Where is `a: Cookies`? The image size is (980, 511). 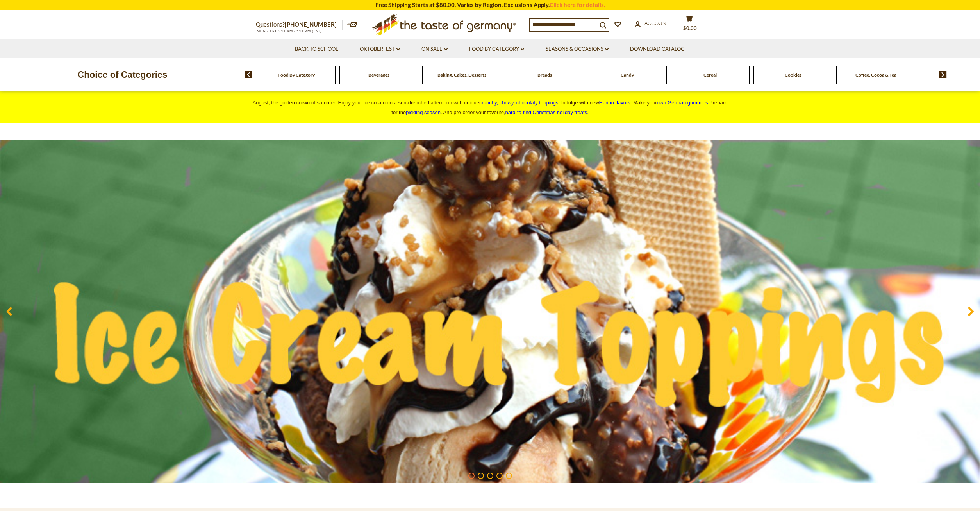
a: Cookies is located at coordinates (793, 75).